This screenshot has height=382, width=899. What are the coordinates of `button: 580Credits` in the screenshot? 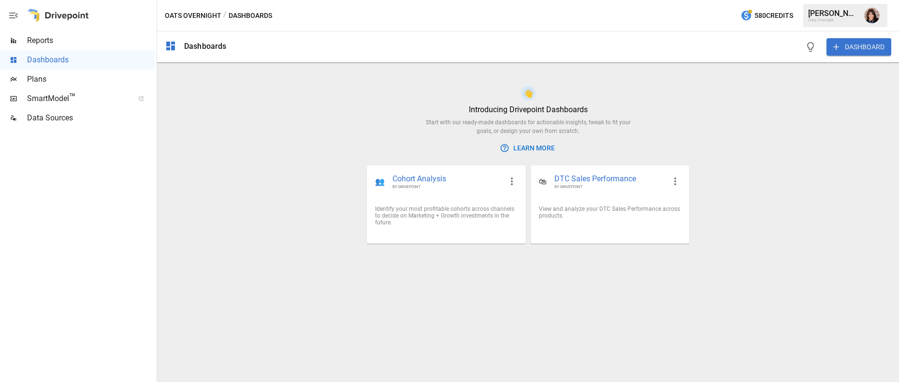 It's located at (767, 15).